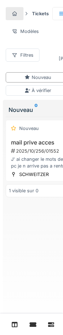  I want to click on strong: Tickets, so click(40, 13).